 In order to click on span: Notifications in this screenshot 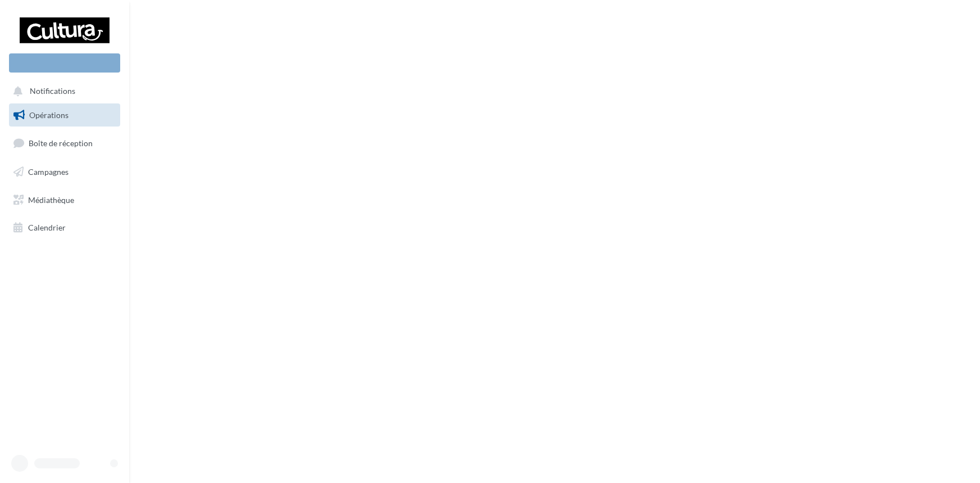, I will do `click(52, 91)`.